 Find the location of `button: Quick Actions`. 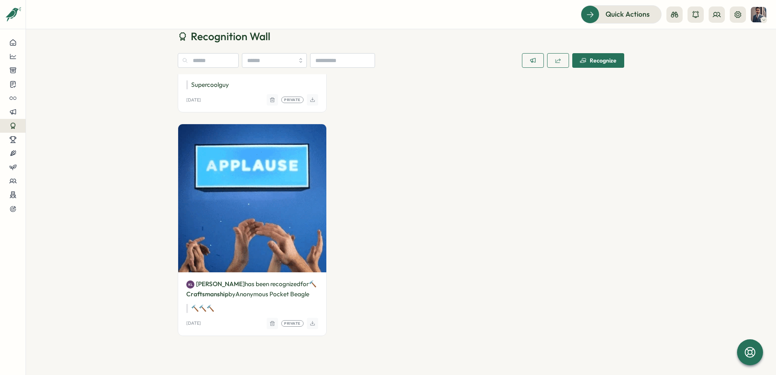

button: Quick Actions is located at coordinates (621, 14).